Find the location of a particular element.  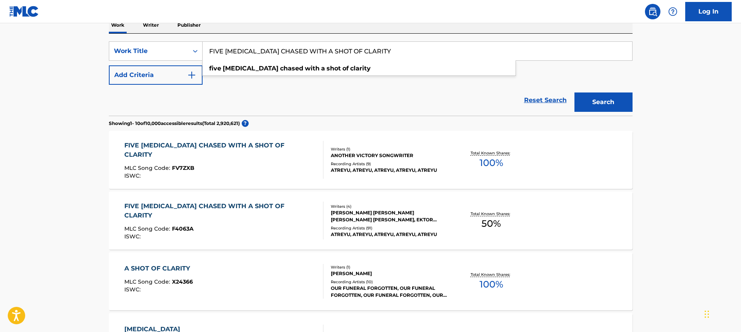

div: Trascina is located at coordinates (707, 314).